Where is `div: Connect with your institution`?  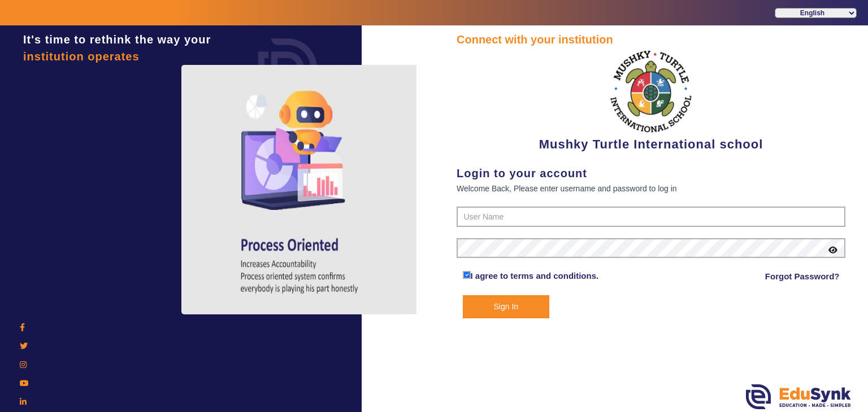 div: Connect with your institution is located at coordinates (651, 40).